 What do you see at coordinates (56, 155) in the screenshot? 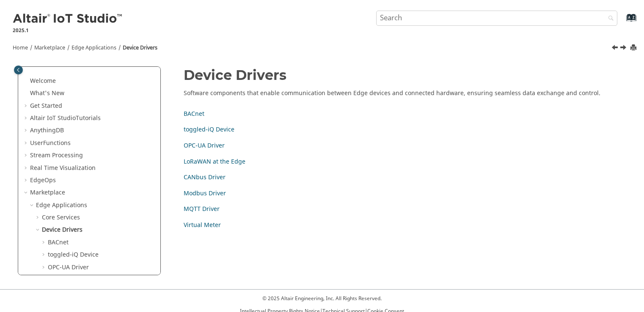
I see `span: Stream Processing` at bounding box center [56, 155].